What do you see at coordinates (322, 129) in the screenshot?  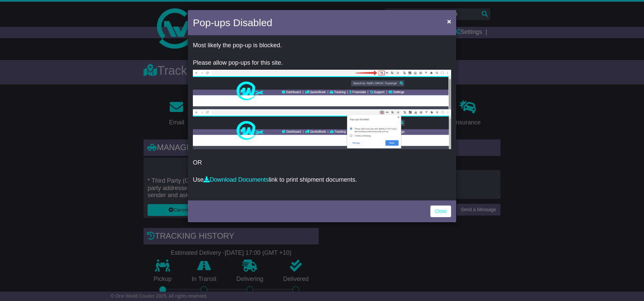 I see `img: allow-popup-2.png` at bounding box center [322, 129].